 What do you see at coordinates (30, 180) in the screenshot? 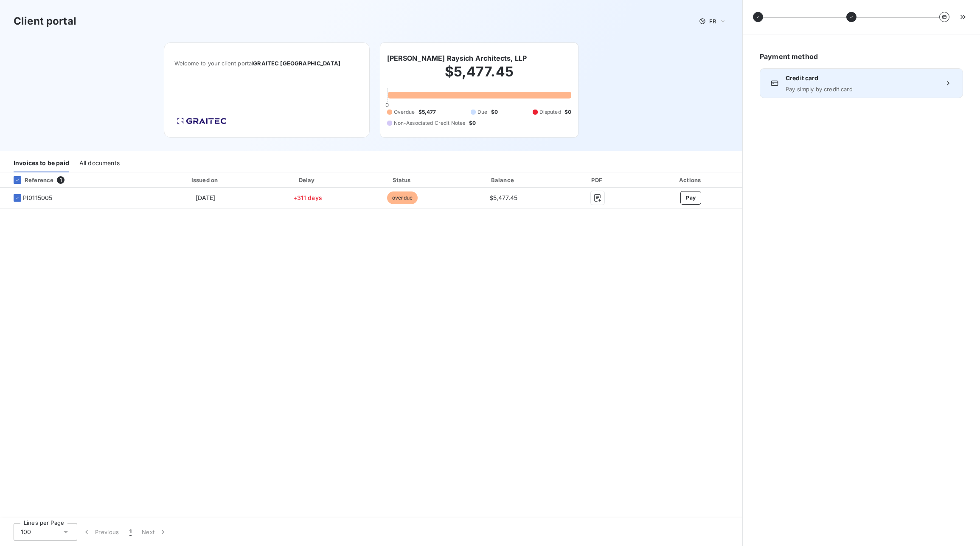
I see `div: Reference` at bounding box center [30, 180].